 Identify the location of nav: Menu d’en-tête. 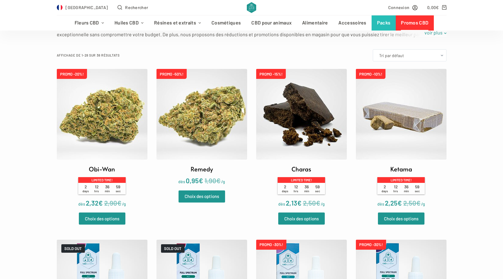
(251, 23).